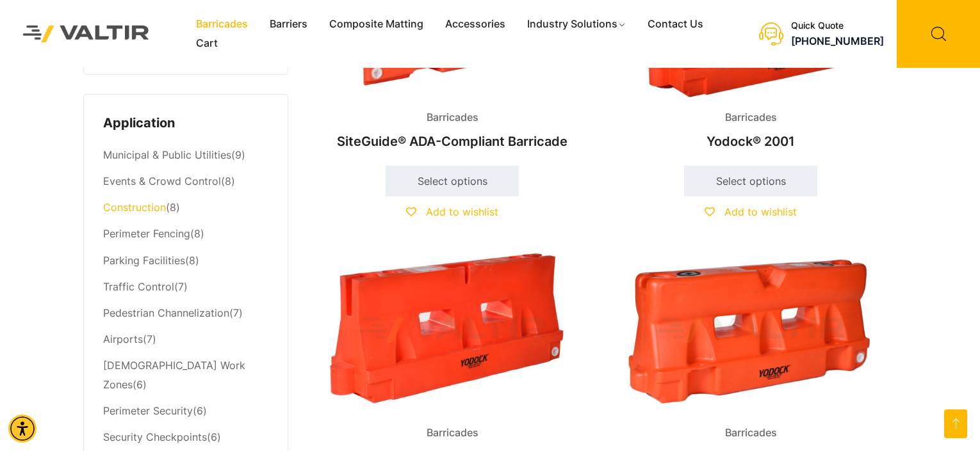 Image resolution: width=980 pixels, height=451 pixels. What do you see at coordinates (475, 24) in the screenshot?
I see `a: Accessories` at bounding box center [475, 24].